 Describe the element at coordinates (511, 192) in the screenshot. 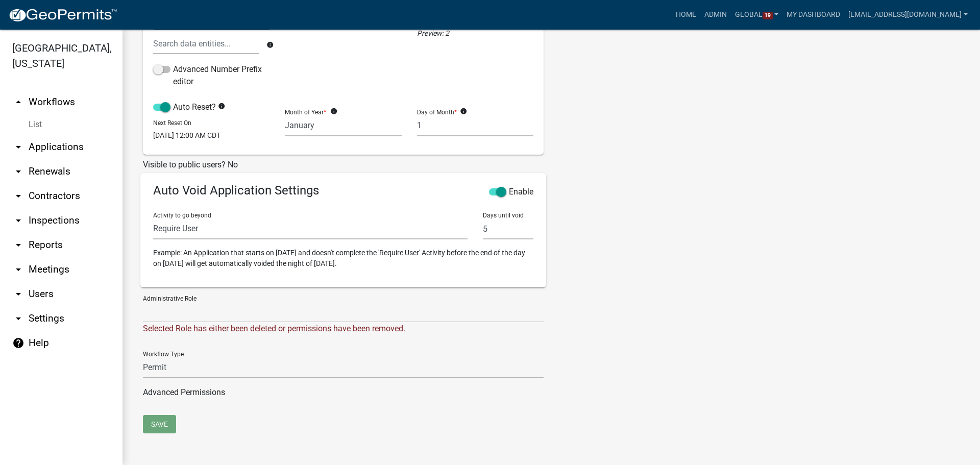

I see `label: Enable` at that location.